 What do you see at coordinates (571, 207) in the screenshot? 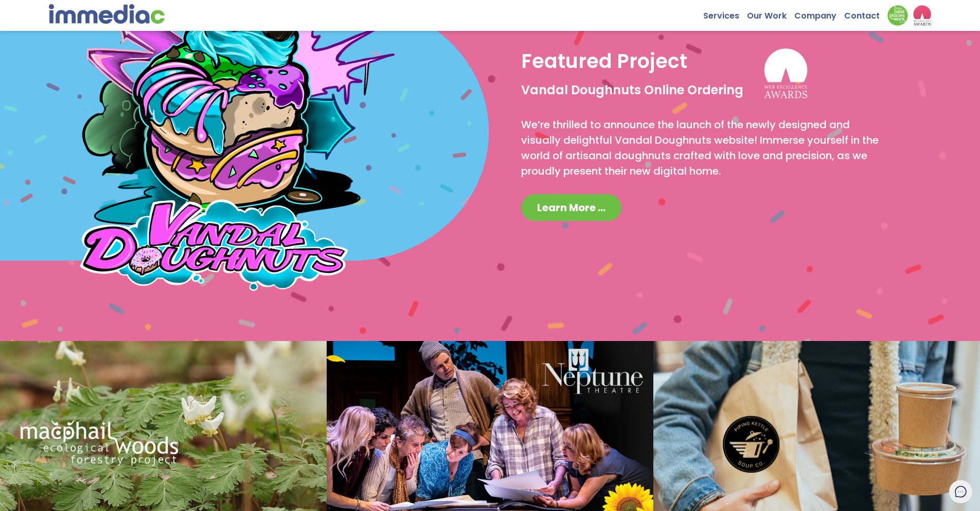
I see `span: Learn More ...` at bounding box center [571, 207].